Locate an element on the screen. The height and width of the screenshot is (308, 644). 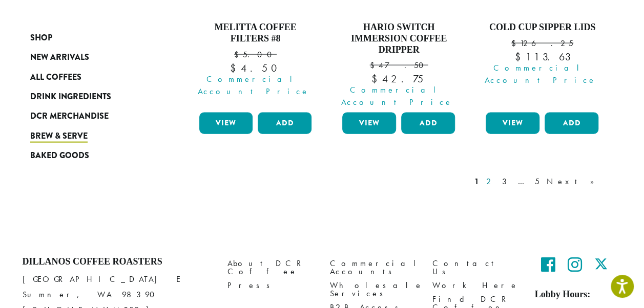
a: About DCR Coffee is located at coordinates (271, 267).